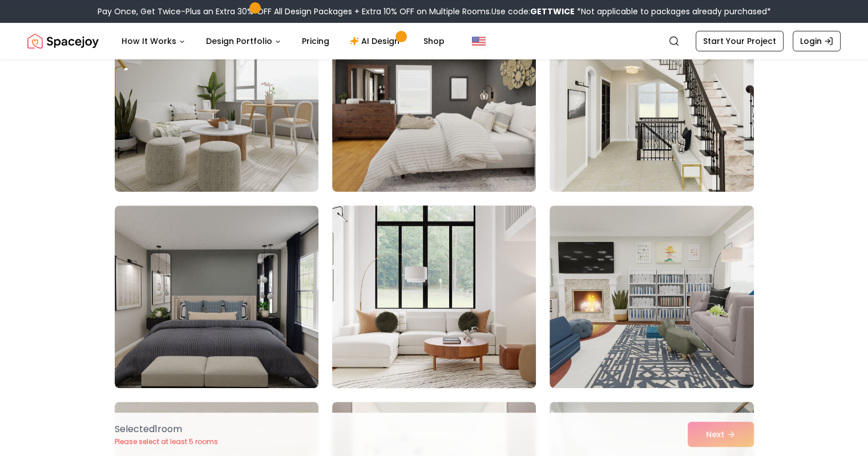 This screenshot has width=868, height=456. Describe the element at coordinates (434, 41) in the screenshot. I see `a: Shop` at that location.